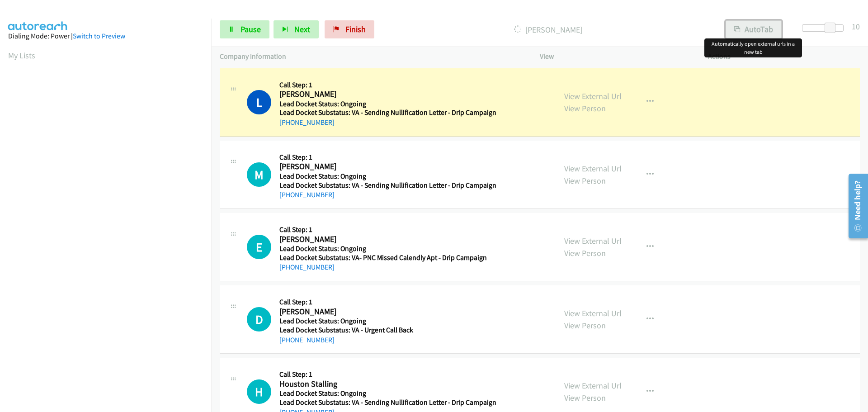 The height and width of the screenshot is (412, 868). Describe the element at coordinates (302, 29) in the screenshot. I see `span: Next` at that location.